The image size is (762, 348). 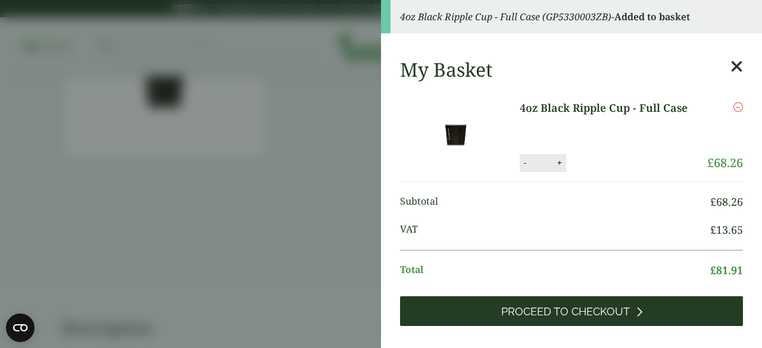 I want to click on bdi: 81.91, so click(x=726, y=270).